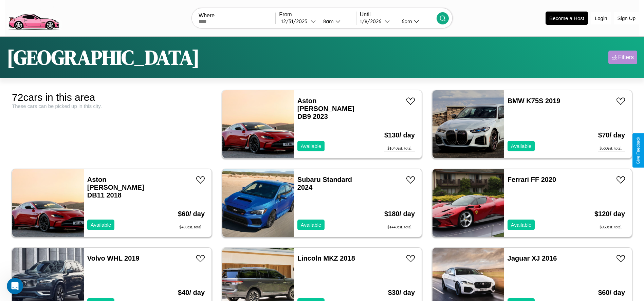  Describe the element at coordinates (317, 15) in the screenshot. I see `label: From` at that location.